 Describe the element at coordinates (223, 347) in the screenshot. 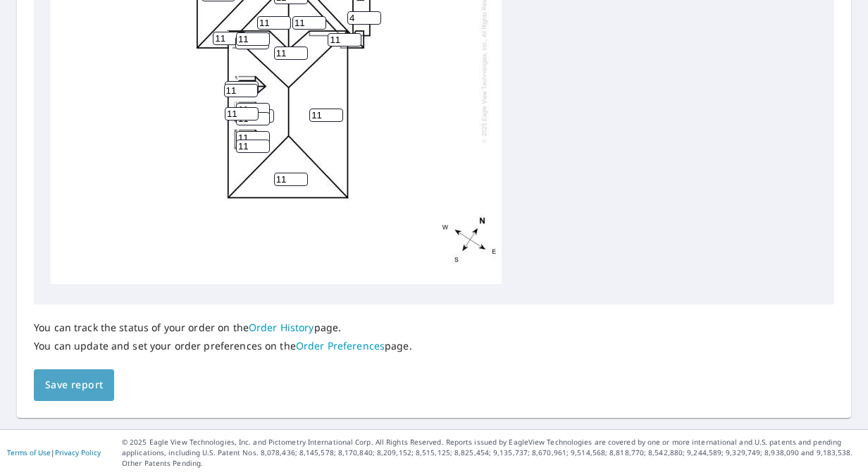

I see `p: You can update and set your order preferences on the page.` at that location.